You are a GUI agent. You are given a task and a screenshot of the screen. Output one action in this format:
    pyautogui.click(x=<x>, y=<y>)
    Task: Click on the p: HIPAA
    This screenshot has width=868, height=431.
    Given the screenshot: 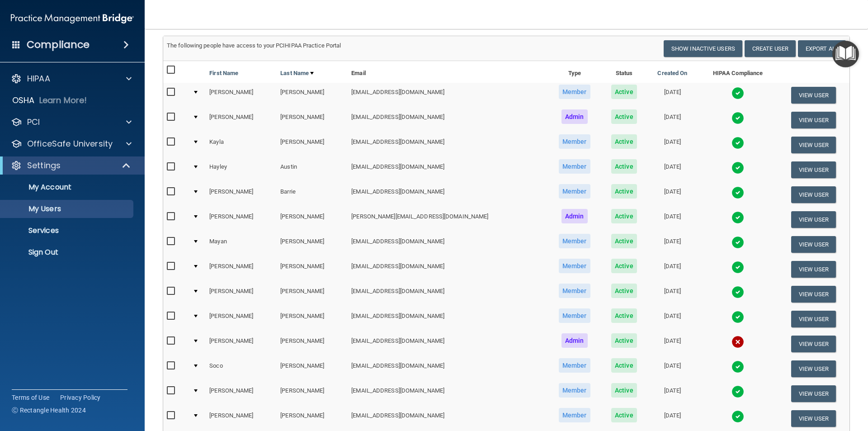 What is the action you would take?
    pyautogui.click(x=38, y=79)
    